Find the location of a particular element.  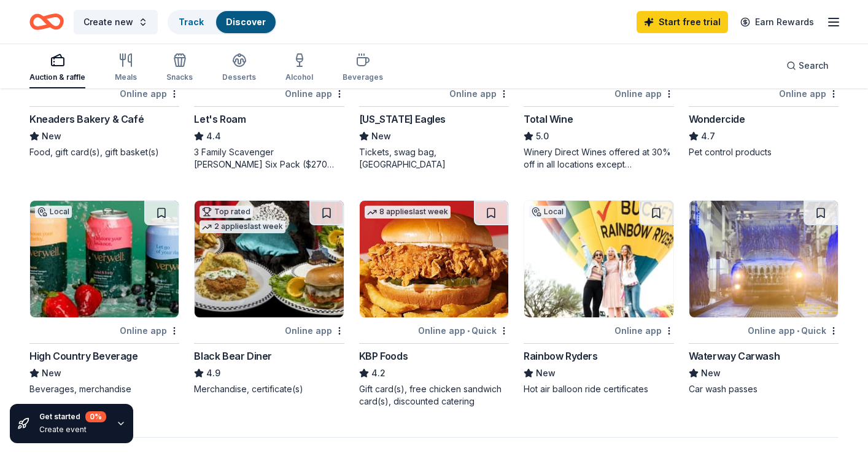

a: Discover is located at coordinates (246, 21).